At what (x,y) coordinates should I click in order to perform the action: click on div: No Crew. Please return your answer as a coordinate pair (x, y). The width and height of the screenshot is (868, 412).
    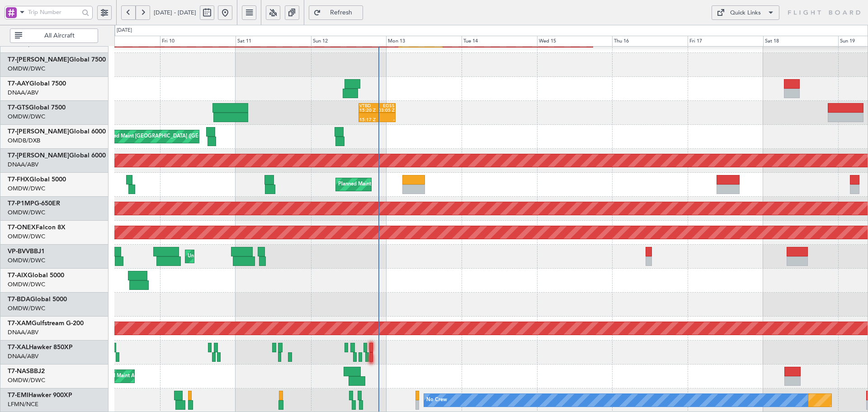
    Looking at the image, I should click on (437, 401).